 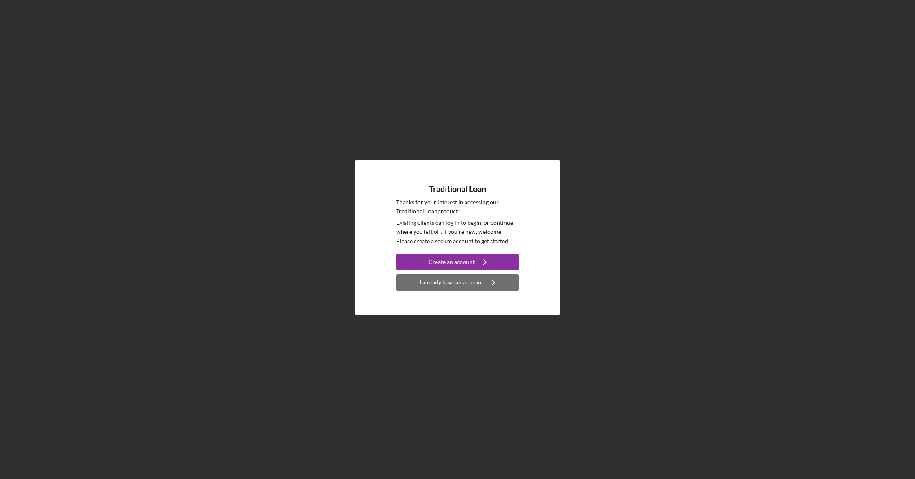 What do you see at coordinates (458, 232) in the screenshot?
I see `p: Existing clients can log in to begin, or continue where you left off. If you're new, welcome! Ple...` at bounding box center [458, 232].